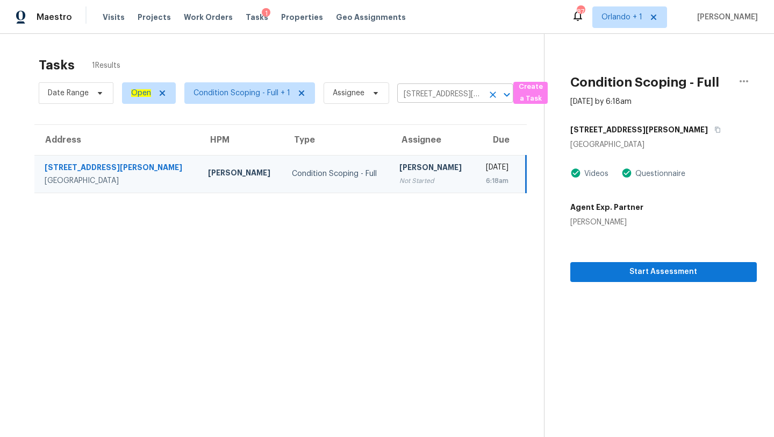  Describe the element at coordinates (607, 207) in the screenshot. I see `h5: Agent Exp. Partner` at that location.